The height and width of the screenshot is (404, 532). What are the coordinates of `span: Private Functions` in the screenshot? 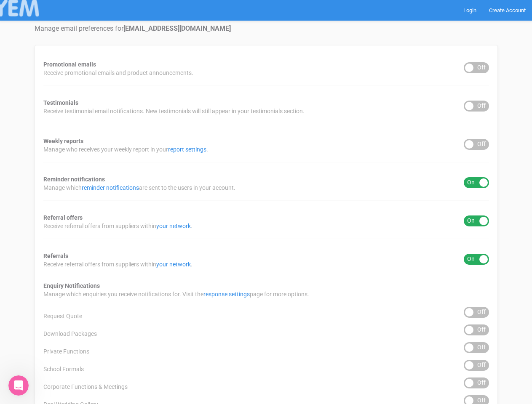 It's located at (66, 351).